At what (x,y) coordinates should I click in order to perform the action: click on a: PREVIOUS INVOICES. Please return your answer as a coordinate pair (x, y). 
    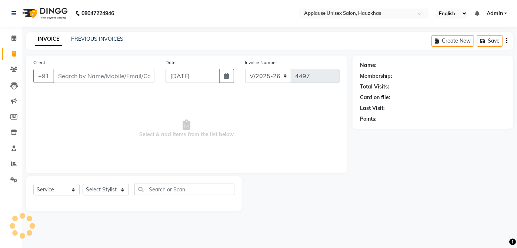
    Looking at the image, I should click on (97, 39).